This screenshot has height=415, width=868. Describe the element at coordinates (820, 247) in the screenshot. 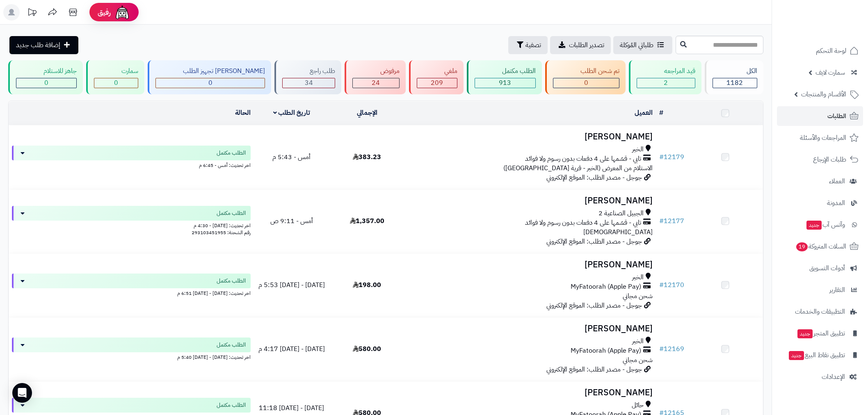

I see `a: السلات المتروكة19` at that location.